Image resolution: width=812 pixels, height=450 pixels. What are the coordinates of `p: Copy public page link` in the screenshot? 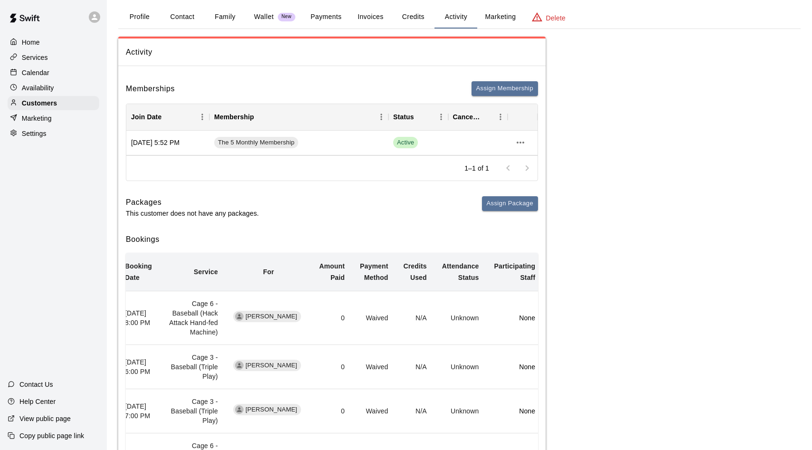 It's located at (52, 436).